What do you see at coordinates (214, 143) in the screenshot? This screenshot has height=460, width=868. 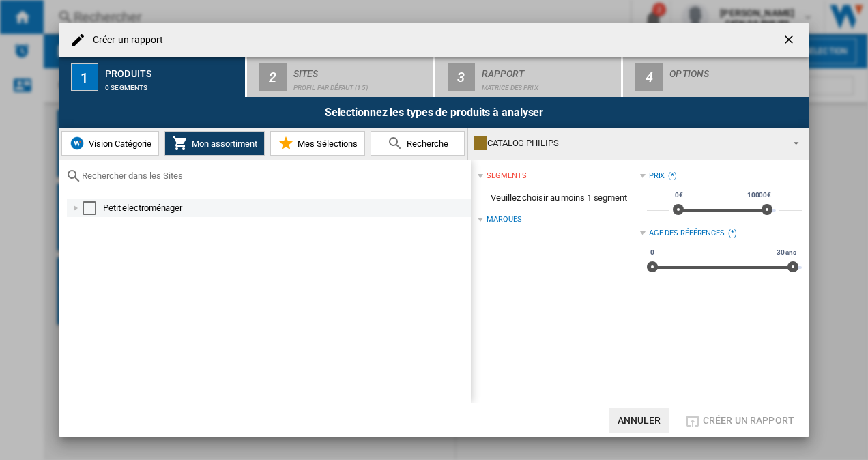 I see `button: Mon assortiment` at bounding box center [214, 143].